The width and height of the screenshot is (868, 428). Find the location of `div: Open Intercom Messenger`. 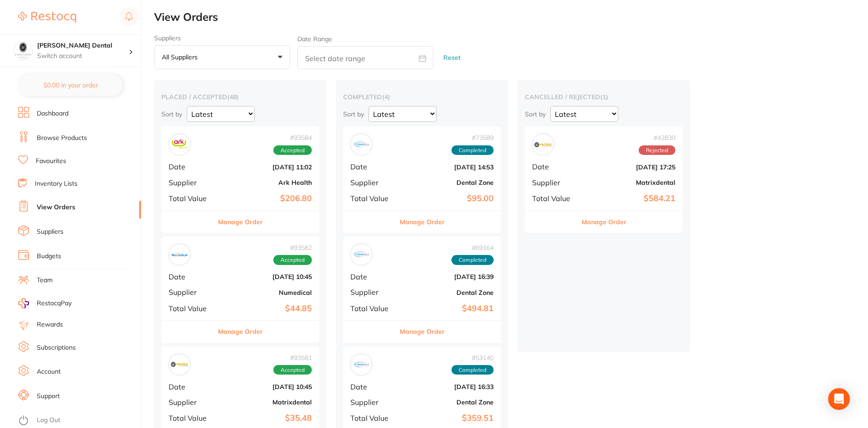

div: Open Intercom Messenger is located at coordinates (839, 399).